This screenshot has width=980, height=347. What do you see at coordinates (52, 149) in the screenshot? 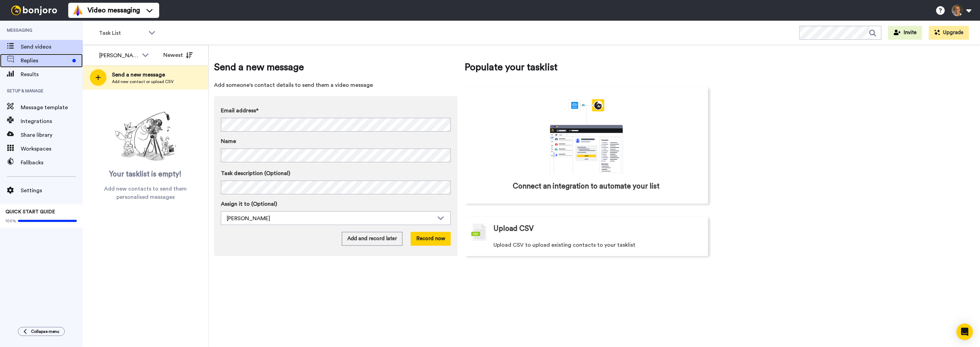
I see `span: Workspaces` at bounding box center [52, 149].